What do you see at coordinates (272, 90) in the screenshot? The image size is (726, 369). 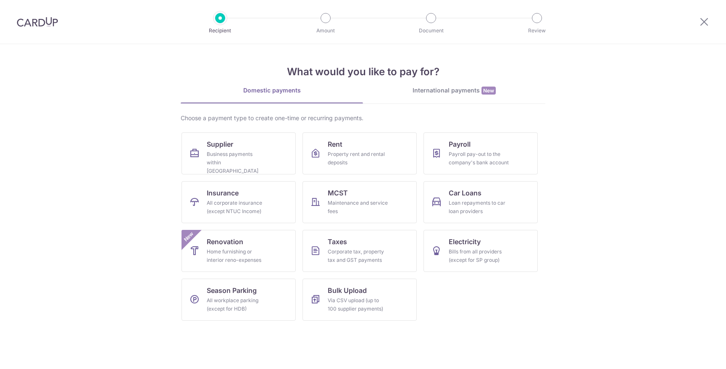 I see `div: Domestic payments` at bounding box center [272, 90].